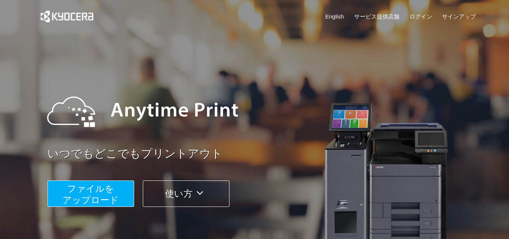 The height and width of the screenshot is (239, 509). Describe the element at coordinates (421, 16) in the screenshot. I see `a: ログイン` at that location.